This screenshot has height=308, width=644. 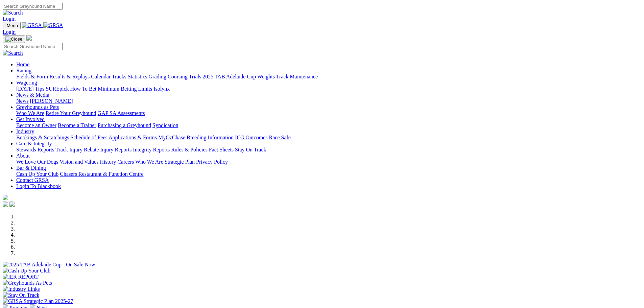 What do you see at coordinates (329, 101) in the screenshot?
I see `div: News & Media` at bounding box center [329, 101].